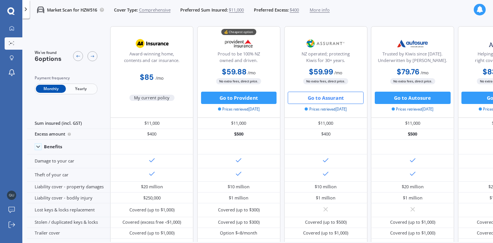  I want to click on span: 6 options, so click(48, 59).